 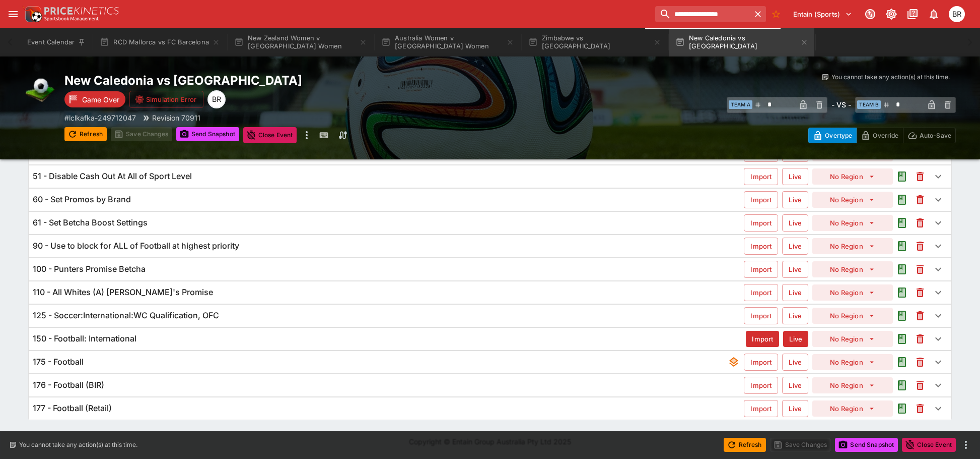 What do you see at coordinates (100, 117) in the screenshot?
I see `p: Copy To Clipboard` at bounding box center [100, 117].